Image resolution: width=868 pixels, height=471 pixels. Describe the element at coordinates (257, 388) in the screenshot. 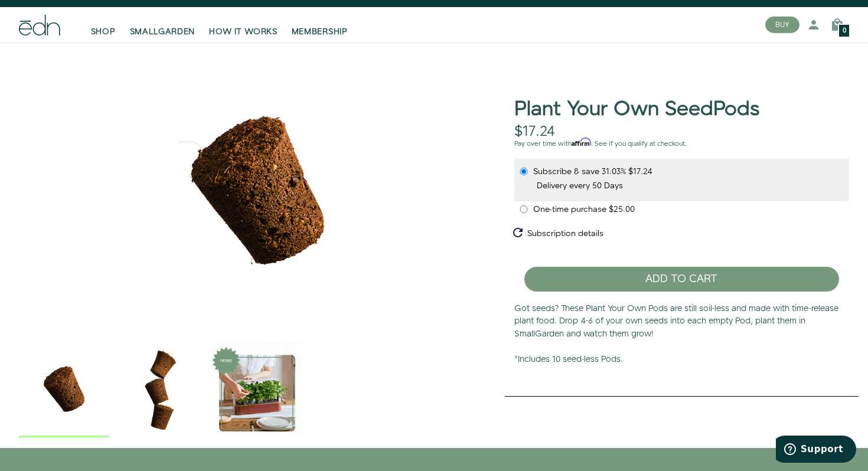

I see `img: HERBS_1024x.gif` at that location.